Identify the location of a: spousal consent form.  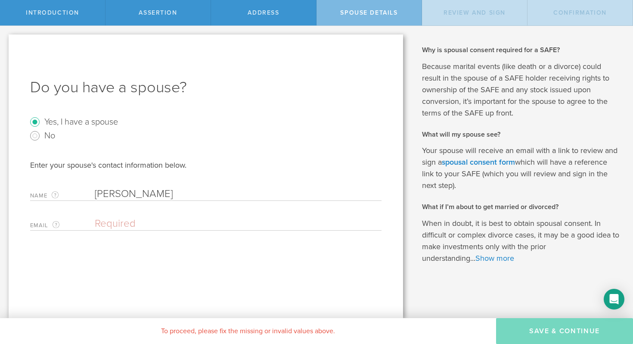
(479, 162).